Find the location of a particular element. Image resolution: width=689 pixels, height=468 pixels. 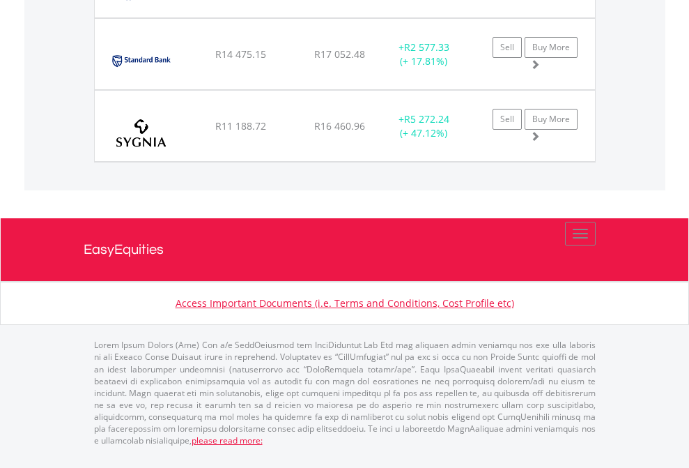

span: R11 188.72 is located at coordinates (240, 125).